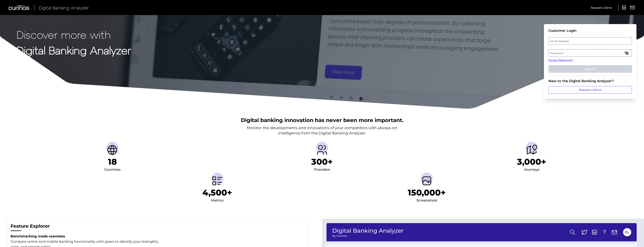  Describe the element at coordinates (531, 170) in the screenshot. I see `div: Journeys` at that location.